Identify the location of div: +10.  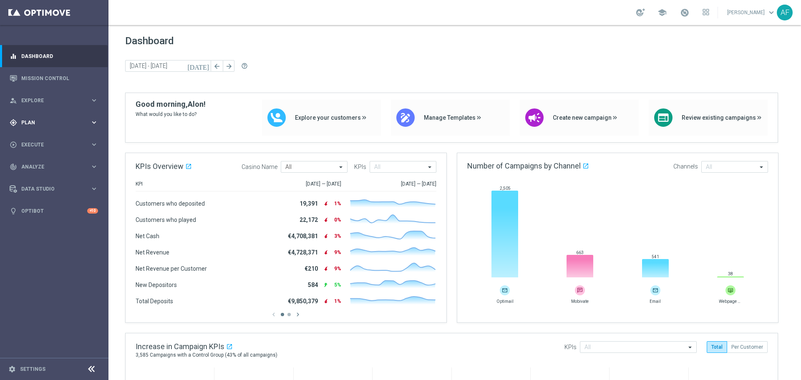
(93, 211).